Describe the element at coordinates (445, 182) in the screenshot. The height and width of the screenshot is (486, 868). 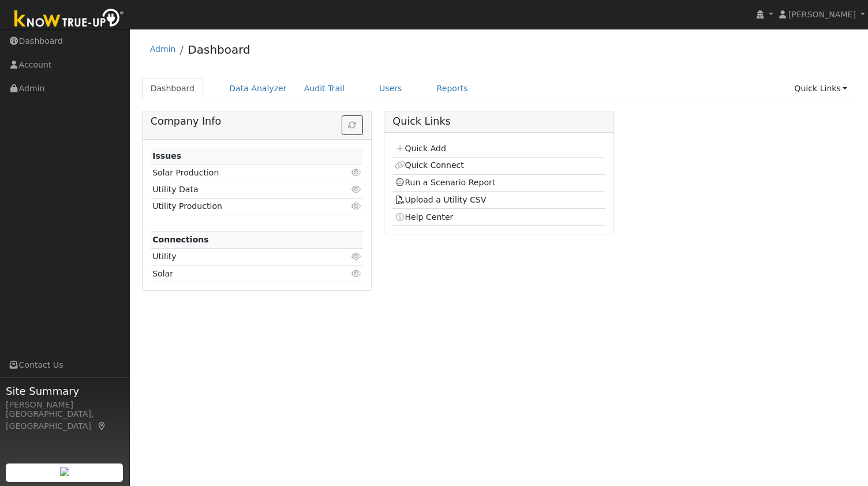
I see `a: Run a Scenario Report` at that location.